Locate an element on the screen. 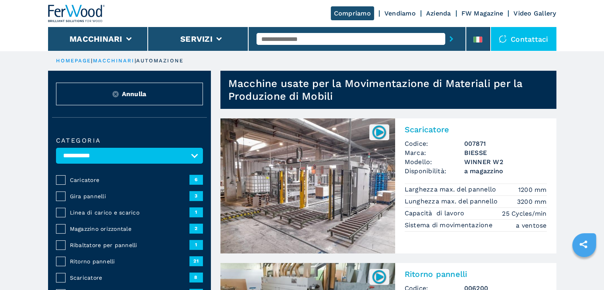 The height and width of the screenshot is (290, 604). img: Reset is located at coordinates (116, 94).